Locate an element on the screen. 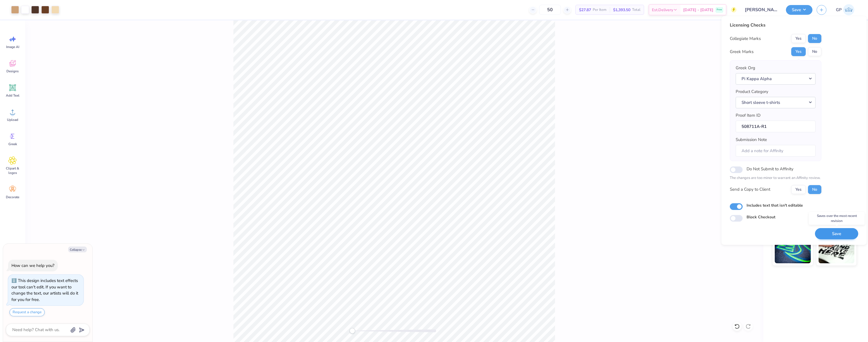 The image size is (868, 342). a: GP is located at coordinates (845, 10).